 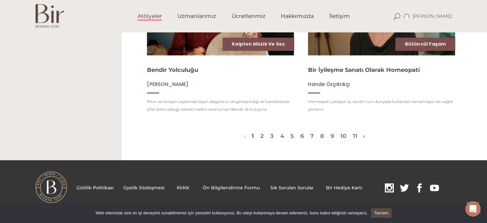 What do you see at coordinates (332, 136) in the screenshot?
I see `a: 9` at bounding box center [332, 136].